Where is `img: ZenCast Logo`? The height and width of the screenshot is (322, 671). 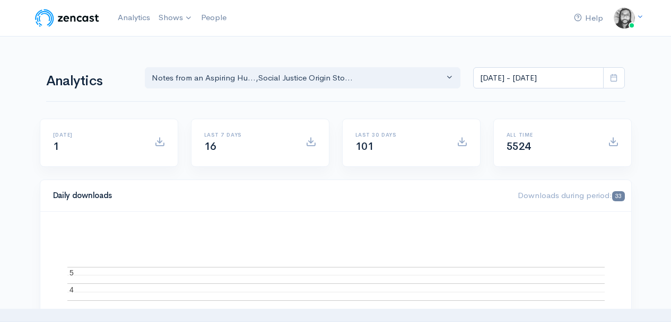
img: ZenCast Logo is located at coordinates (67, 18).